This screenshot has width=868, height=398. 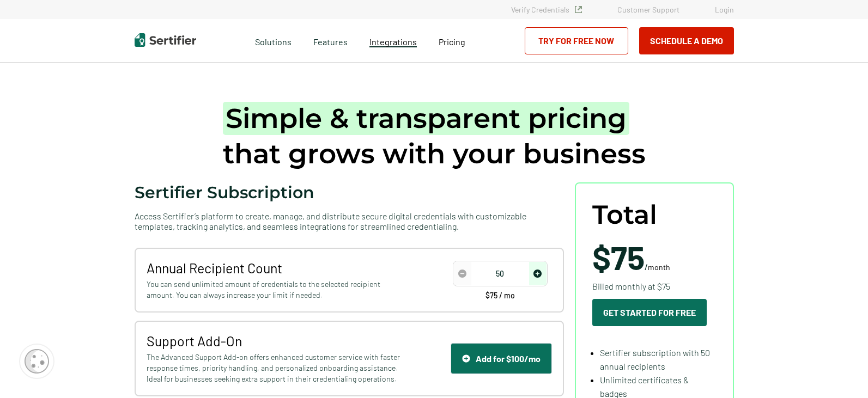 What do you see at coordinates (578, 9) in the screenshot?
I see `img: Verified` at bounding box center [578, 9].